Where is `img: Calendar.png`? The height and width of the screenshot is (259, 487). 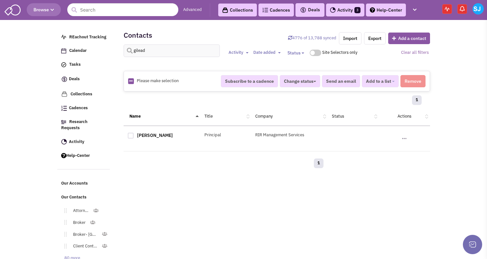 img: Calendar.png is located at coordinates (64, 51).